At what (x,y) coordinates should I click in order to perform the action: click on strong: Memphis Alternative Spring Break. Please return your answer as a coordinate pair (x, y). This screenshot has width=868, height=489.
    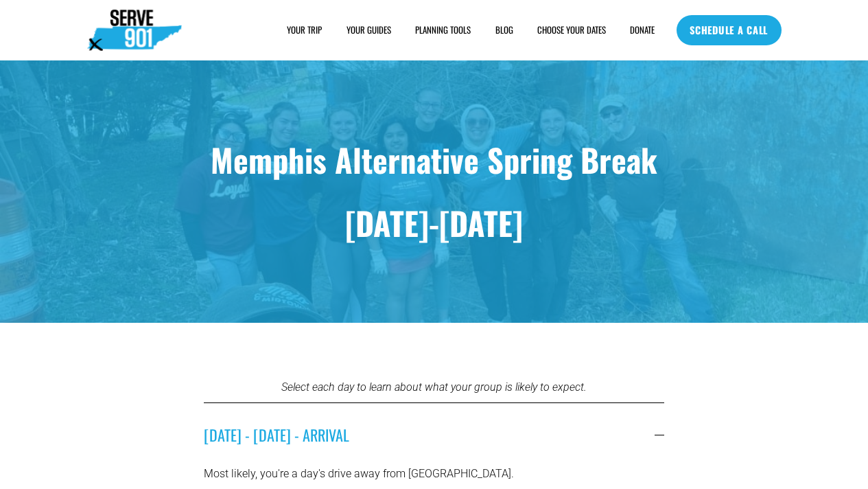
    Looking at the image, I should click on (434, 159).